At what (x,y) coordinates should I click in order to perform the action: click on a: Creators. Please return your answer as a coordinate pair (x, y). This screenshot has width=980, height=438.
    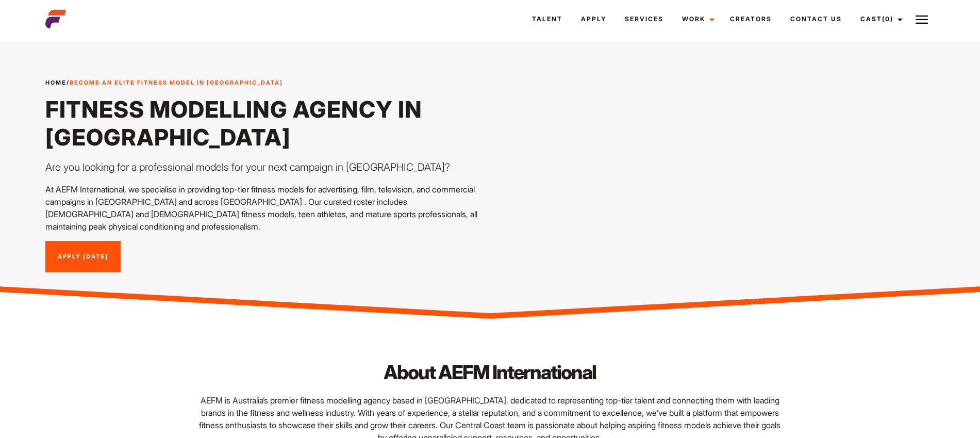
    Looking at the image, I should click on (751, 19).